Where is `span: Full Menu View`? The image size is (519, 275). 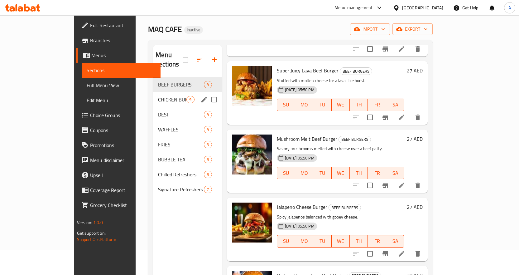
span: Full Menu View is located at coordinates (121, 85).